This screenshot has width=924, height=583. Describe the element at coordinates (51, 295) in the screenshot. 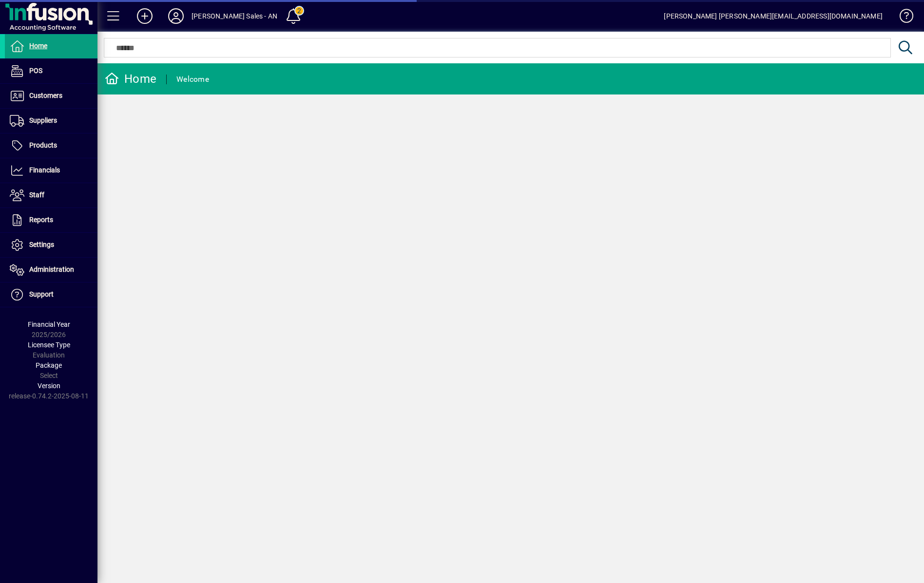

I see `a: Support` at that location.